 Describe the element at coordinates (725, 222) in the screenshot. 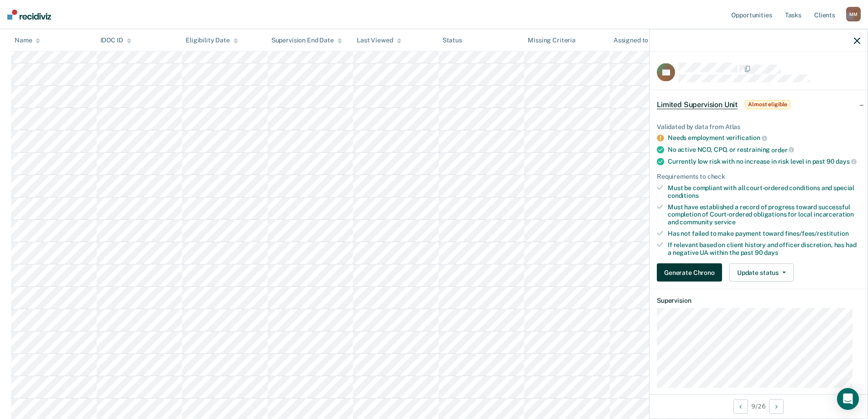

I see `span: service` at that location.